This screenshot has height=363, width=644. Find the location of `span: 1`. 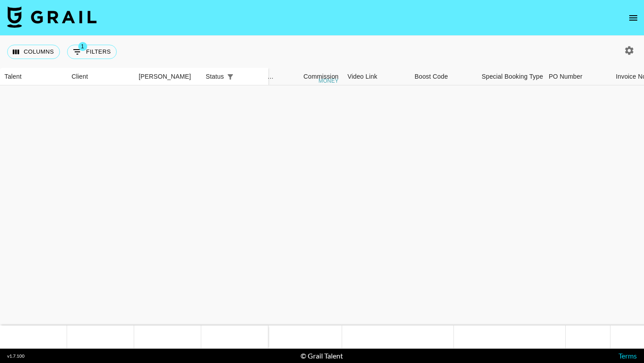

span: 1 is located at coordinates (83, 47).